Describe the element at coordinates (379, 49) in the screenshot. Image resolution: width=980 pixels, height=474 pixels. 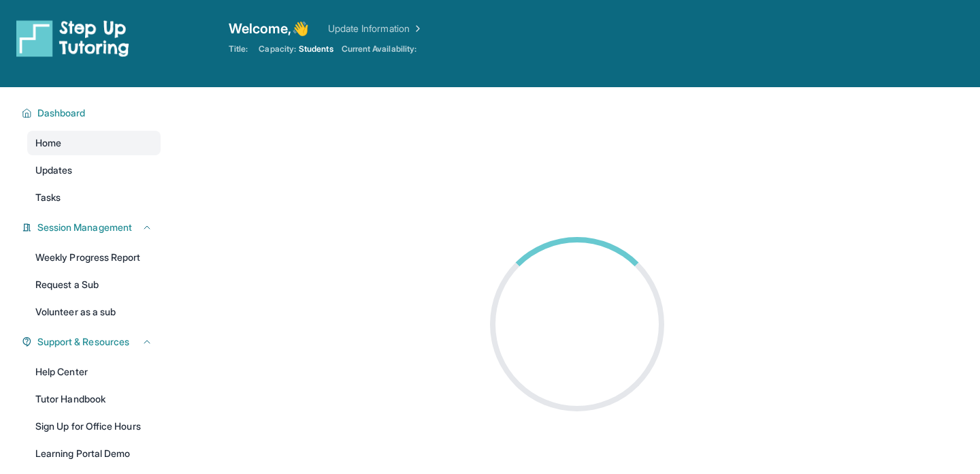
I see `span: Current Availability:` at that location.